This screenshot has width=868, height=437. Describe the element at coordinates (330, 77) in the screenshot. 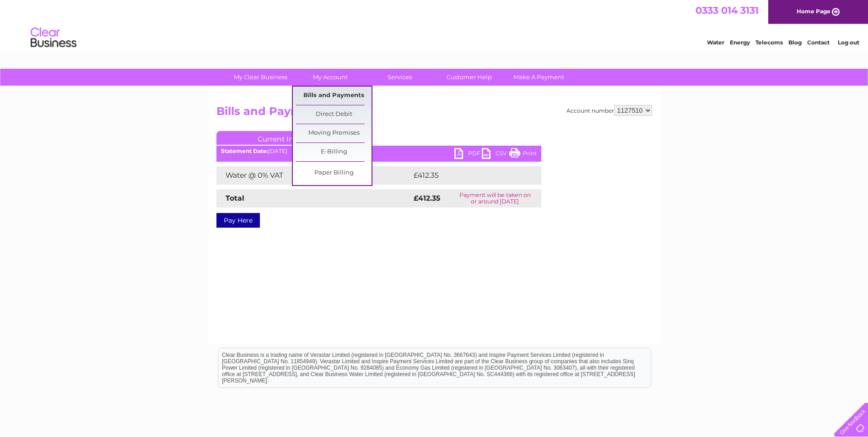

I see `a: My Account` at that location.